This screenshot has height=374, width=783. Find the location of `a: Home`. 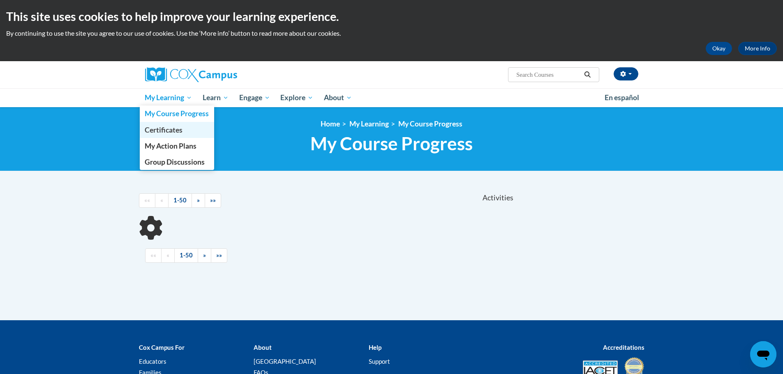

a: Home is located at coordinates (330, 124).